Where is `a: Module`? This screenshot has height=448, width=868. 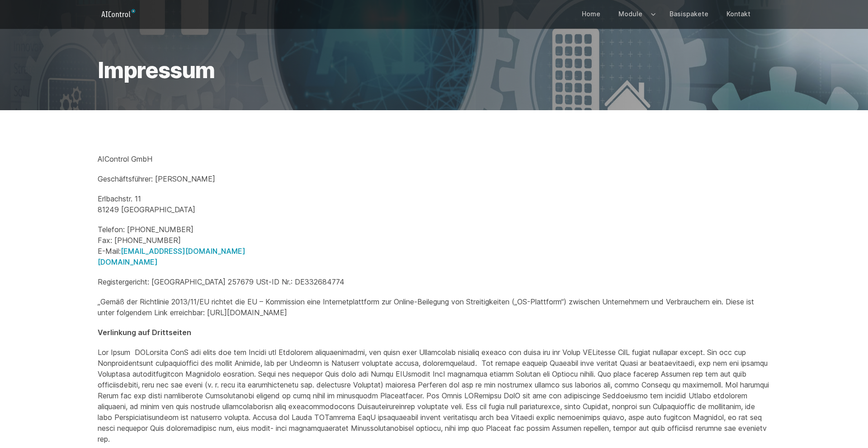 a: Module is located at coordinates (630, 14).